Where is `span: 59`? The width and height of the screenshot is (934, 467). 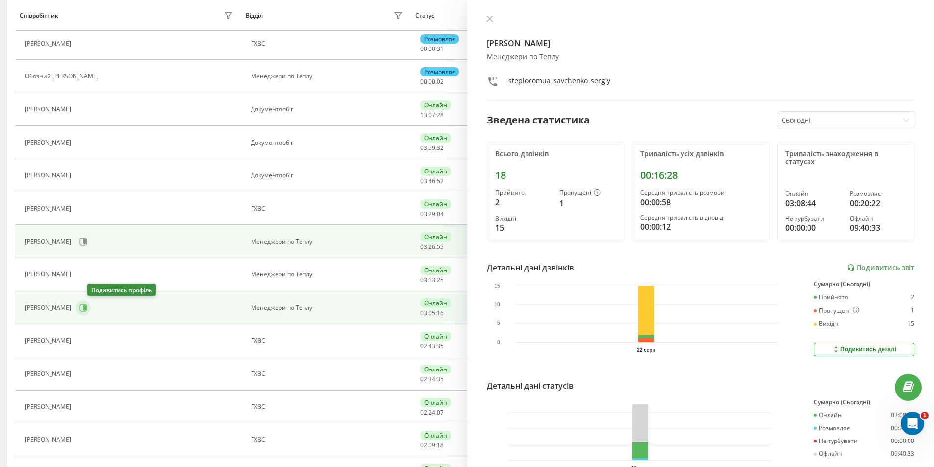
span: 59 is located at coordinates (432, 148).